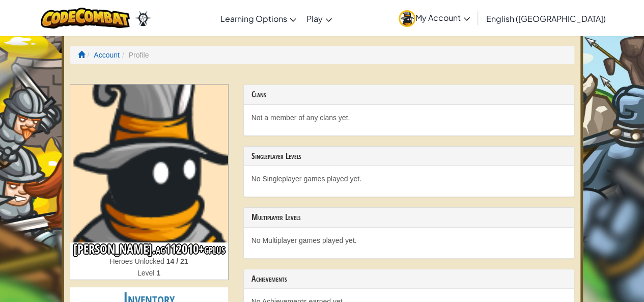  What do you see at coordinates (408, 217) in the screenshot?
I see `h3: Multiplayer Levels` at bounding box center [408, 217].